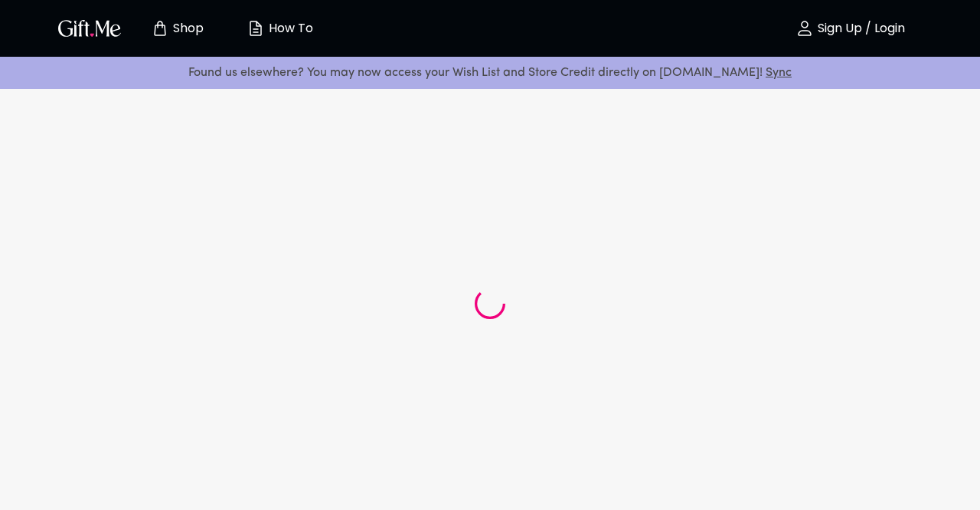 The width and height of the screenshot is (980, 510). What do you see at coordinates (779, 73) in the screenshot?
I see `a: Sync` at bounding box center [779, 73].